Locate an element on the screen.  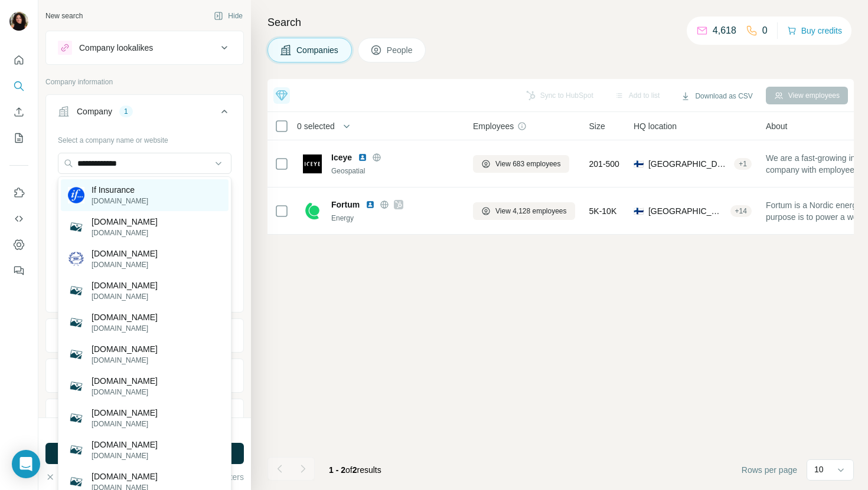
span: Rows per page is located at coordinates (769, 470).